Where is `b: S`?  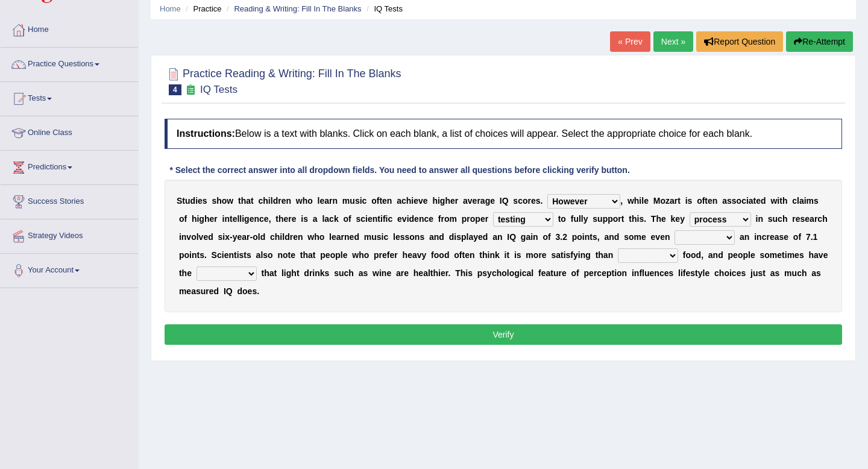
b: S is located at coordinates (179, 201).